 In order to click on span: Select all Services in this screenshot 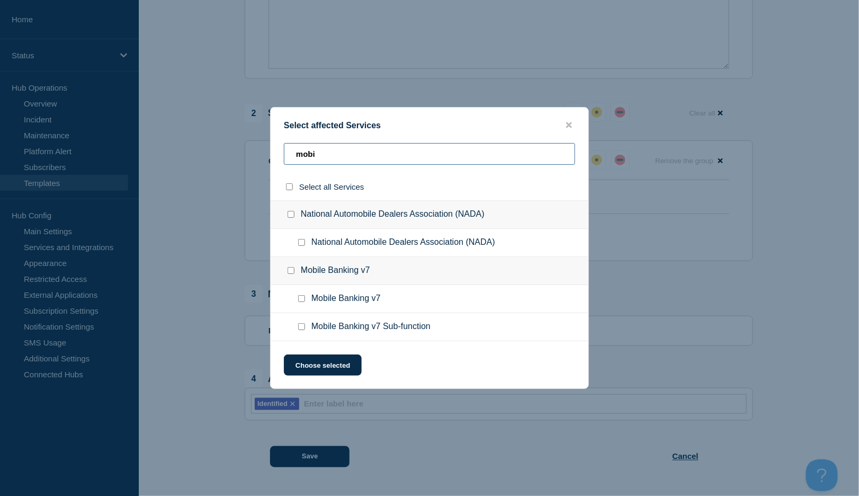, I will do `click(331, 186)`.